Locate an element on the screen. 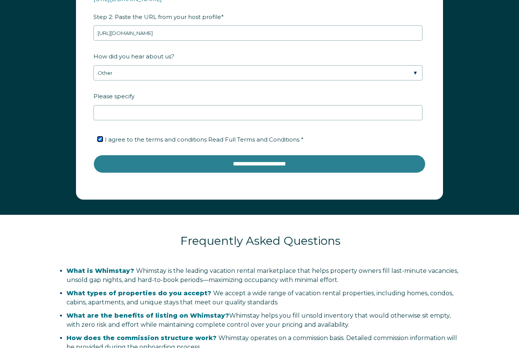 The image size is (519, 348). input: airbnb.com/users/show/12345 is located at coordinates (258, 33).